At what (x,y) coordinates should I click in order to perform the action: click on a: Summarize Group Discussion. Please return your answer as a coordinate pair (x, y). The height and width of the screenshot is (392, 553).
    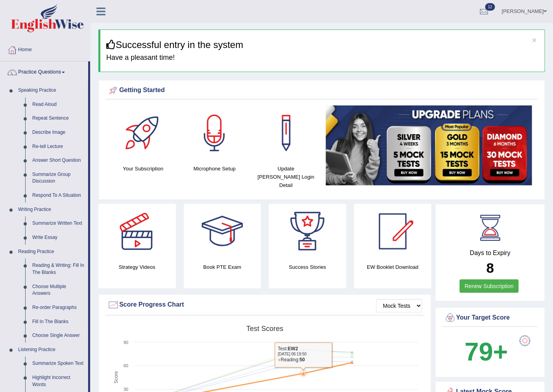
    Looking at the image, I should click on (58, 178).